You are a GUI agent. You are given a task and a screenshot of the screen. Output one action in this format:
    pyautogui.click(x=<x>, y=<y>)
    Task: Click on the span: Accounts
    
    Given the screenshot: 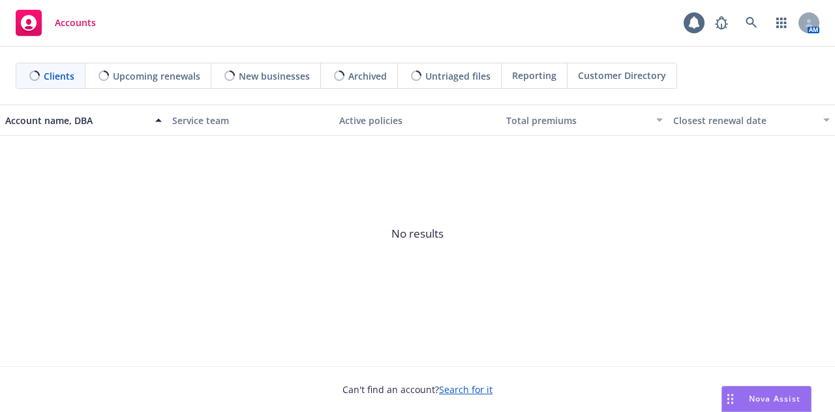 What is the action you would take?
    pyautogui.click(x=75, y=23)
    